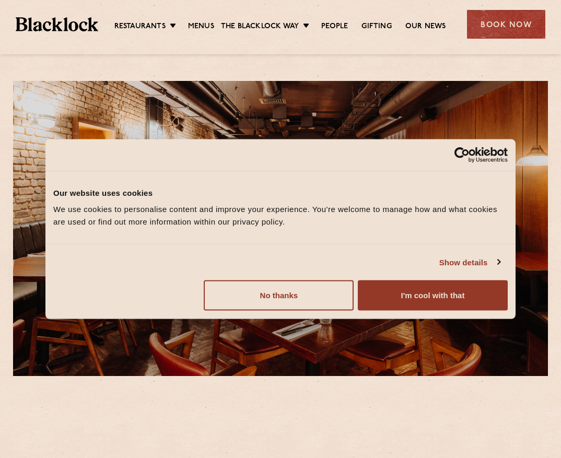 This screenshot has width=561, height=458. What do you see at coordinates (432, 296) in the screenshot?
I see `button: I'm cool with that` at bounding box center [432, 296].